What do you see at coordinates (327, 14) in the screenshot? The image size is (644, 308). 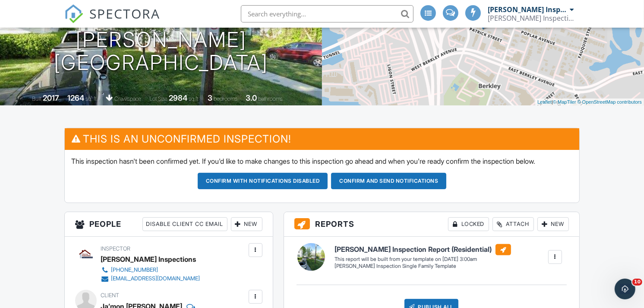 I see `input: Search everything...` at bounding box center [327, 14].